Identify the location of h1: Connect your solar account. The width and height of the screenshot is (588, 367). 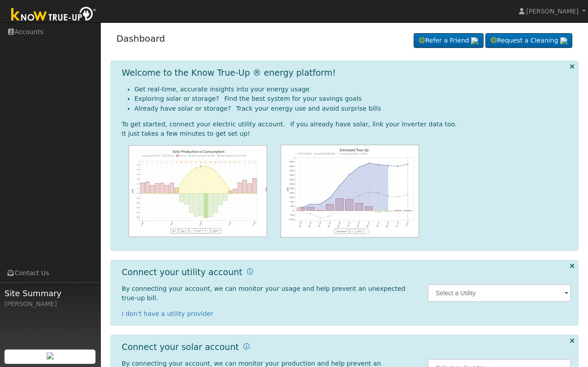
(180, 347).